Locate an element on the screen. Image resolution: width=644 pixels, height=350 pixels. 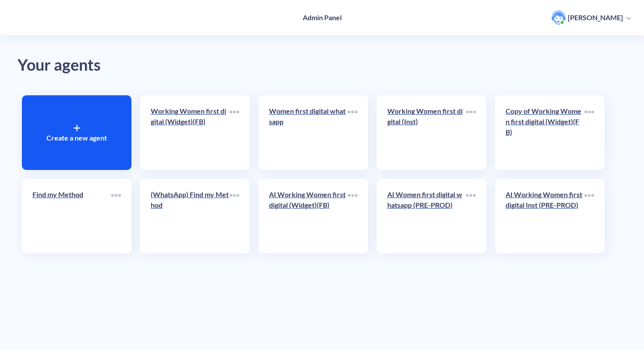
div: Your agents is located at coordinates (322, 64).